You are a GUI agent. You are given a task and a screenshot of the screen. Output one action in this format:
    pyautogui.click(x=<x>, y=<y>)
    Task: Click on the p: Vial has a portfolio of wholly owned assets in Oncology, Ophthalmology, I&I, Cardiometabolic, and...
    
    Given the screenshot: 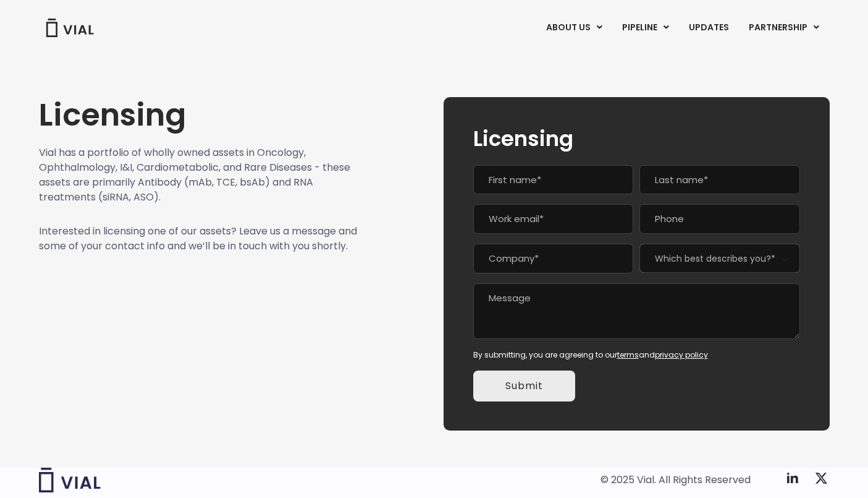 What is the action you would take?
    pyautogui.click(x=199, y=175)
    